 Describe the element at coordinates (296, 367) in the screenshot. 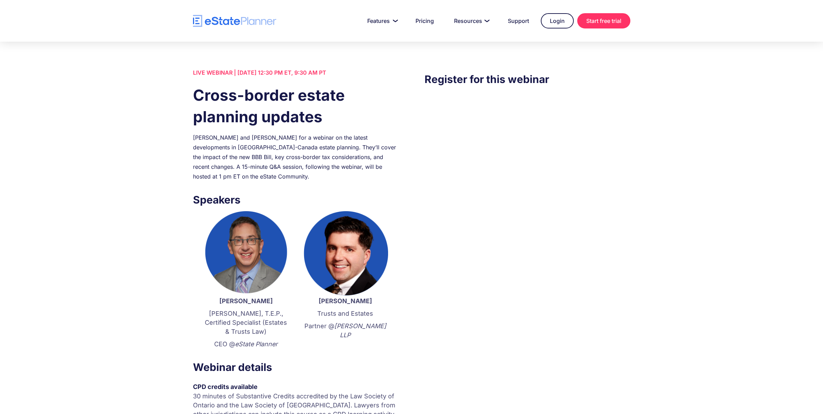

I see `h3: Webinar details` at that location.